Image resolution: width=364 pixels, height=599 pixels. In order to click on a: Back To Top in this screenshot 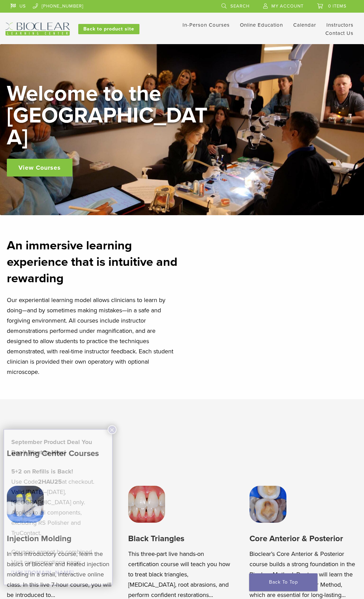, I will do `click(283, 582)`.